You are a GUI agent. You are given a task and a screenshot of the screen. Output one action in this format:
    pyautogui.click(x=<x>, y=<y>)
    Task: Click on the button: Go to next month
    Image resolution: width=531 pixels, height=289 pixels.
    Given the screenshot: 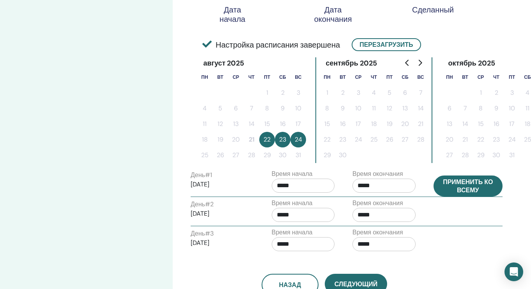 What is the action you would take?
    pyautogui.click(x=420, y=63)
    